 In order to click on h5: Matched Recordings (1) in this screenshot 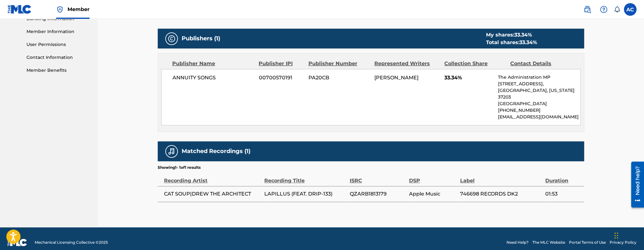, I will do `click(216, 151)`.